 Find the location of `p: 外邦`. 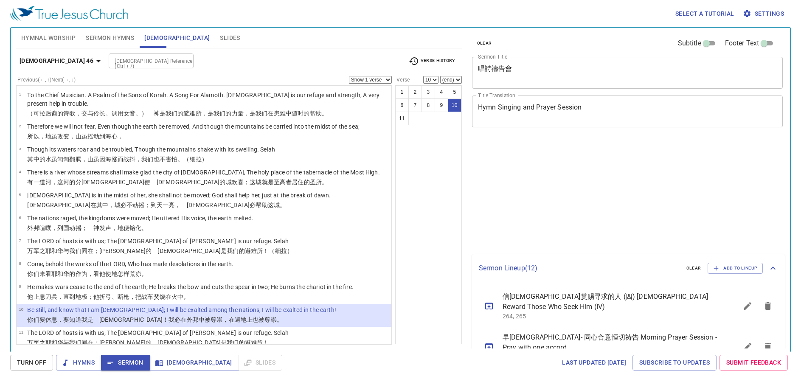

p: 外邦 is located at coordinates (140, 228).